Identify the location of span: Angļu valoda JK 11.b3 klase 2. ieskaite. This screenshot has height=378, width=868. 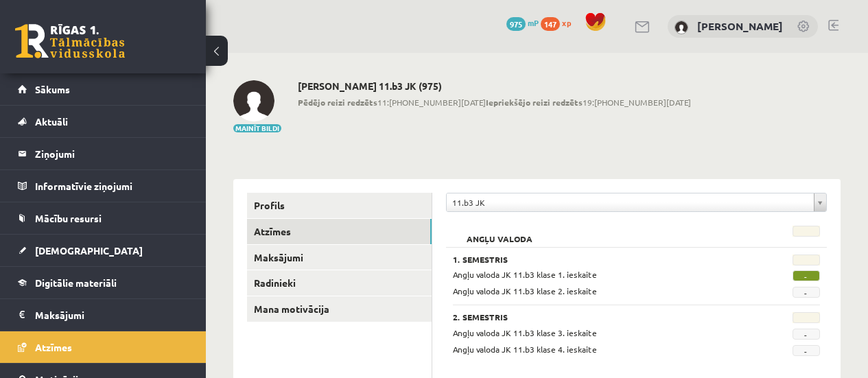
(525, 291).